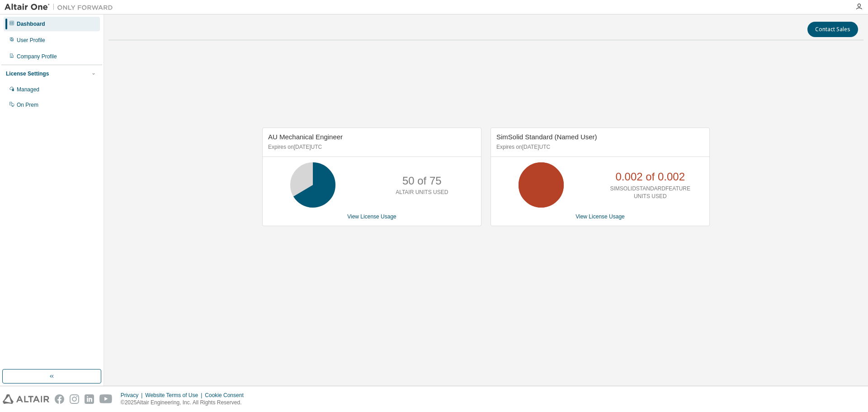 This screenshot has height=412, width=868. What do you see at coordinates (26, 399) in the screenshot?
I see `img: altair_logo.svg` at bounding box center [26, 399].